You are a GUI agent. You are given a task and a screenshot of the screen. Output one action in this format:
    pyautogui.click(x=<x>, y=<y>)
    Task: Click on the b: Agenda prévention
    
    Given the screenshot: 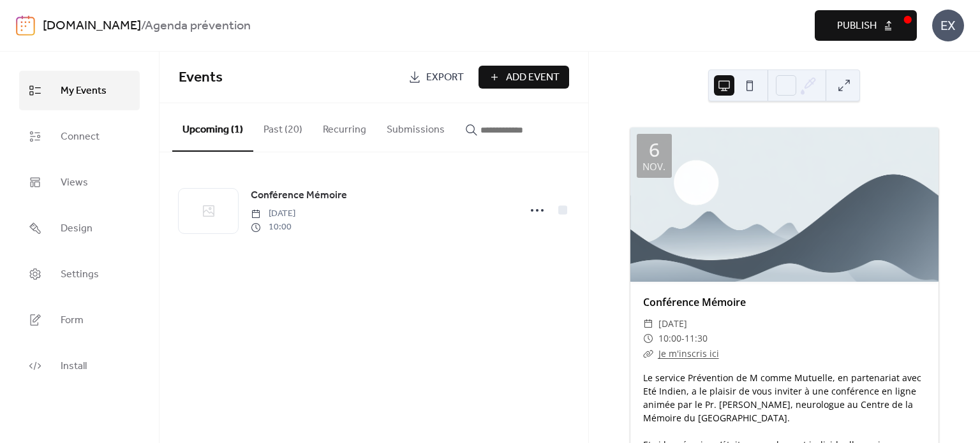 What is the action you would take?
    pyautogui.click(x=198, y=26)
    